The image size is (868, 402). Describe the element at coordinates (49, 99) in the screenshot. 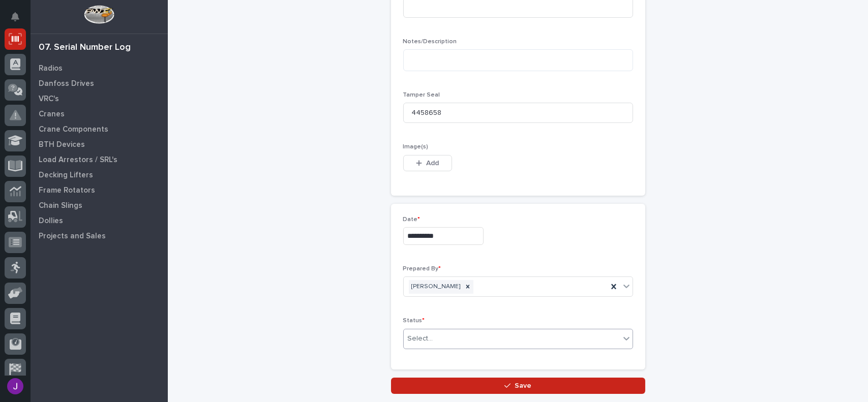

I see `p: VRC's` at that location.